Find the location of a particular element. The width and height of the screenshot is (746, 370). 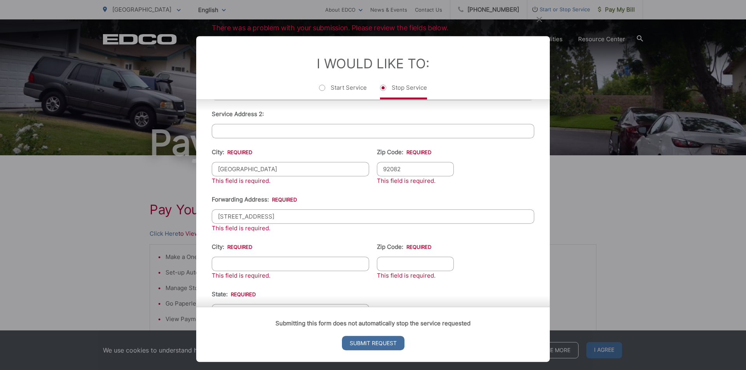

label: Start Service is located at coordinates (343, 92).